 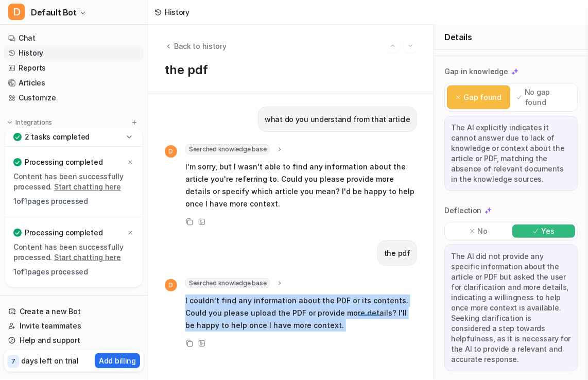 I want to click on button: Integrations, so click(x=30, y=123).